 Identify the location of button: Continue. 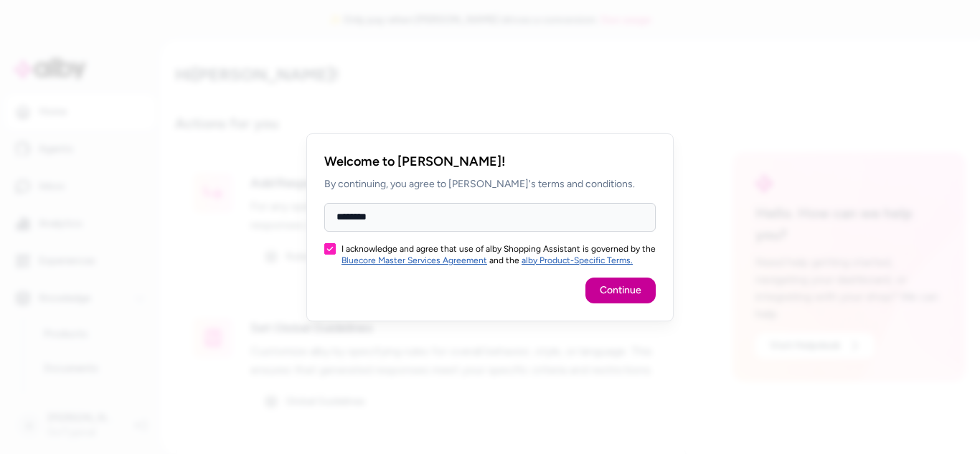
(621, 290).